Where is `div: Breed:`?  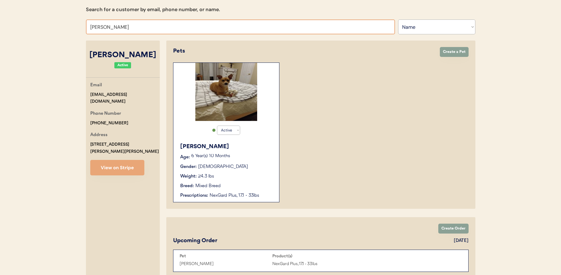 div: Breed: is located at coordinates (187, 186).